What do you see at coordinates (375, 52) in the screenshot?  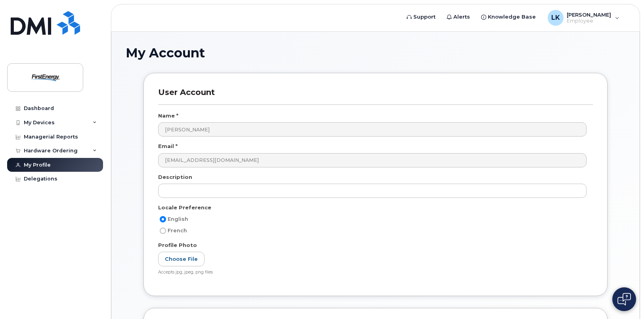 I see `h1: My Account` at bounding box center [375, 52].